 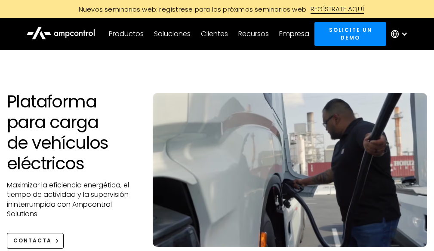 I want to click on p: Maximizar la eficiencia energética, el tiempo de actividad y la supervisión ininterrumpida con Am..., so click(x=71, y=200).